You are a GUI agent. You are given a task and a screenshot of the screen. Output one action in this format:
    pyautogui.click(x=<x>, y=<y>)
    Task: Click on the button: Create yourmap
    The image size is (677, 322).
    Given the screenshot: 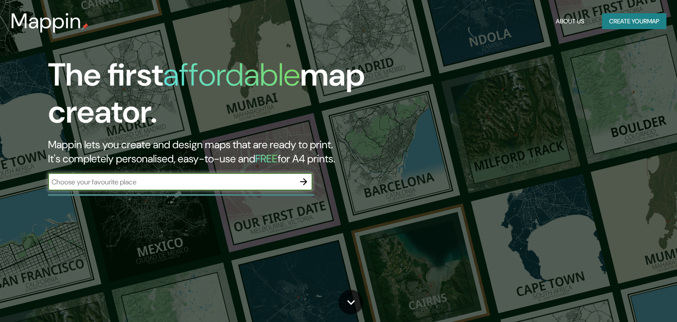 What is the action you would take?
    pyautogui.click(x=634, y=21)
    